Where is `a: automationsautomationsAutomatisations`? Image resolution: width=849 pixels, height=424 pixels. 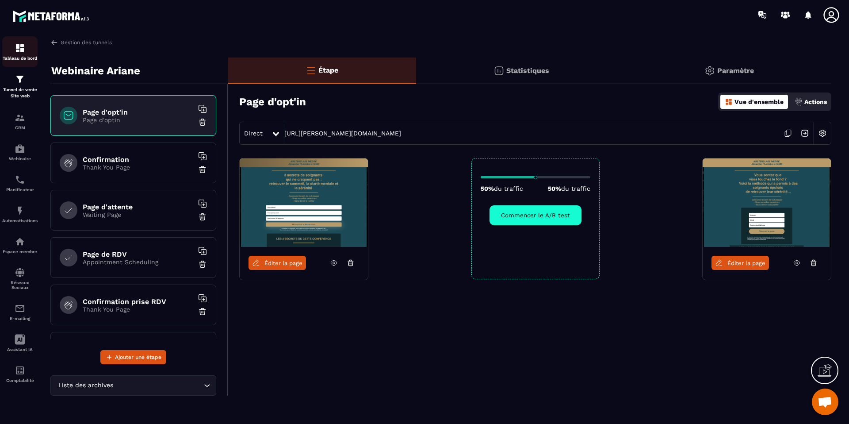
a: automationsautomationsAutomatisations is located at coordinates (20, 214).